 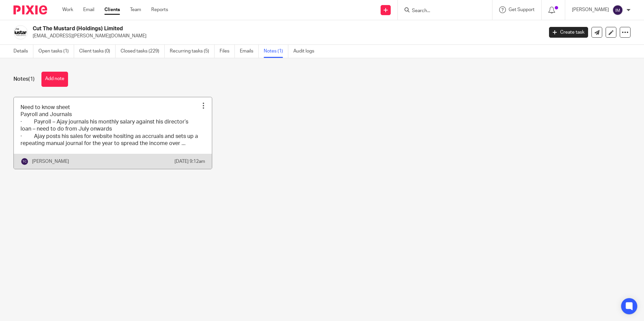 I want to click on a: Files, so click(x=227, y=51).